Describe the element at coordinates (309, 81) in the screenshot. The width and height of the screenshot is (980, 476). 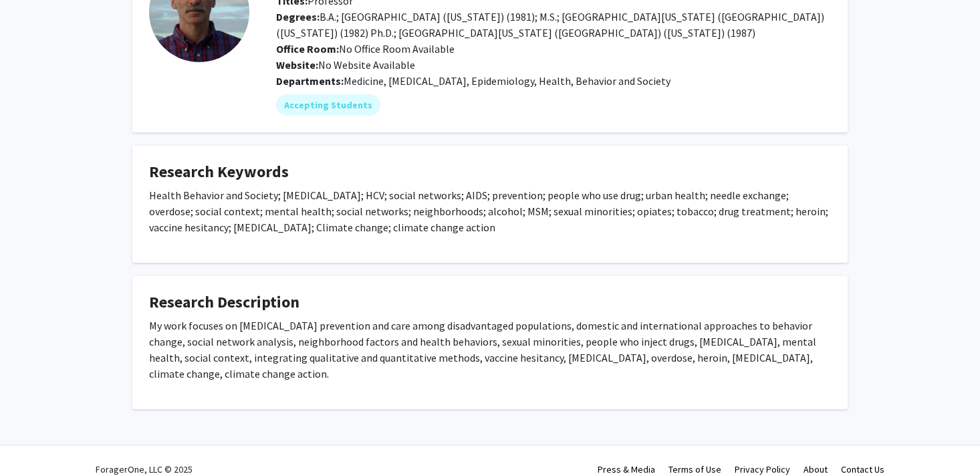
I see `b: Departments:` at that location.